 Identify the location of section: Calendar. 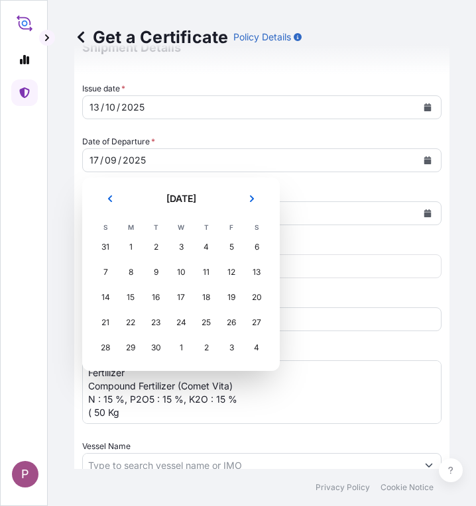
(181, 274).